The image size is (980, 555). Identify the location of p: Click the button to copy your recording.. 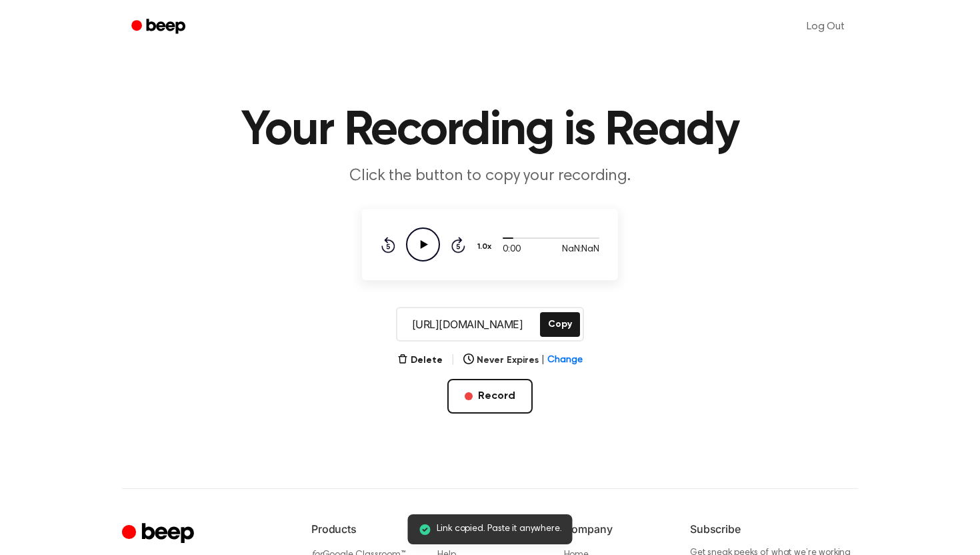
(490, 176).